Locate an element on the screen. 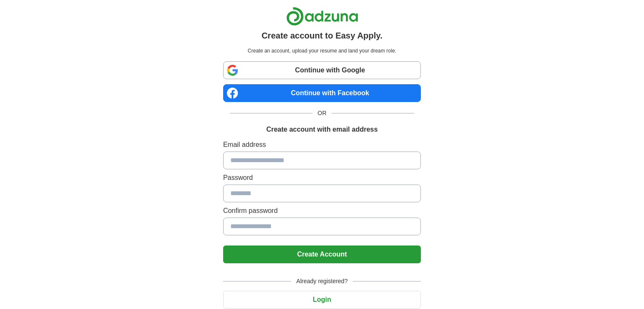 This screenshot has height=309, width=644. span: Already registered? is located at coordinates (322, 281).